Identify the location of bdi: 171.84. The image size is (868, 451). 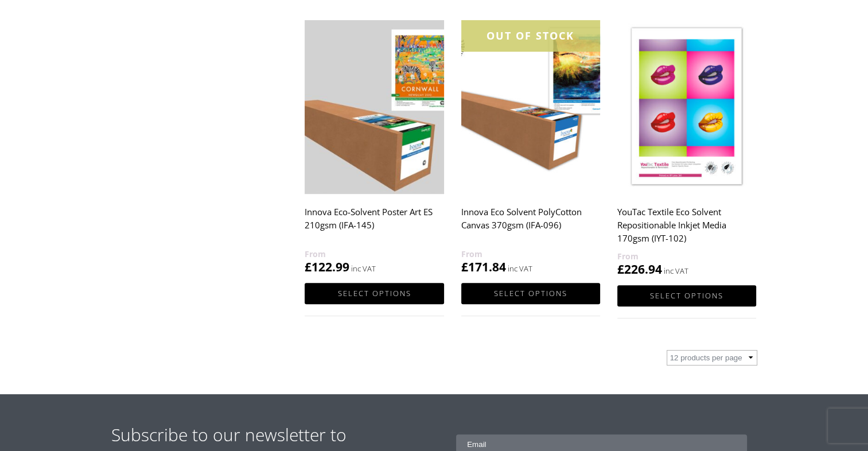
(484, 267).